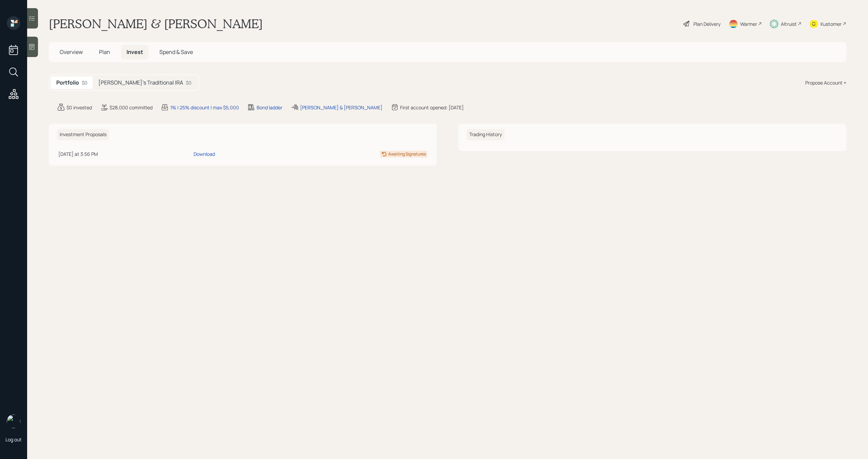  I want to click on h5: Portfolio, so click(67, 83).